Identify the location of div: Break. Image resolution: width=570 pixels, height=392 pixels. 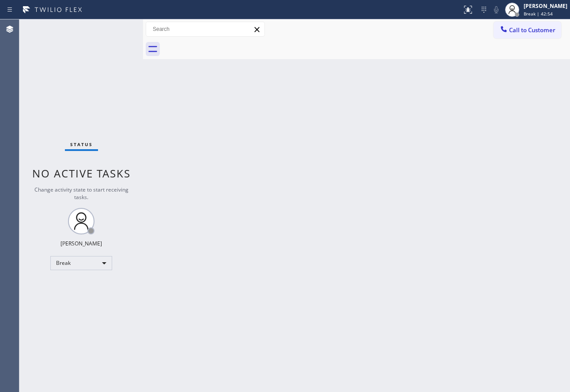
(81, 263).